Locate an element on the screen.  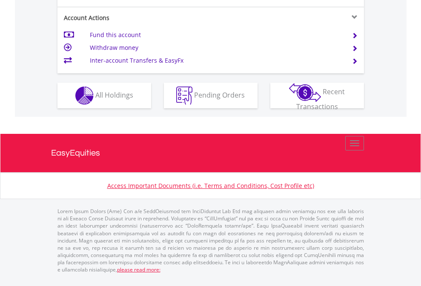
a: EasyEquities is located at coordinates (211, 153).